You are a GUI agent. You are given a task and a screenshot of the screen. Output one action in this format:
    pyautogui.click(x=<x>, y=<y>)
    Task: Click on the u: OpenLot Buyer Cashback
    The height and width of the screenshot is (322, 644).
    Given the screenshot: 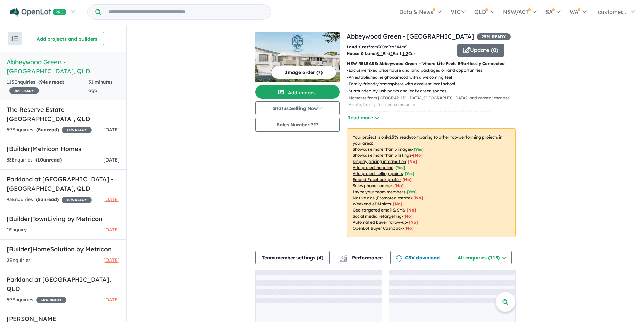 What is the action you would take?
    pyautogui.click(x=378, y=228)
    